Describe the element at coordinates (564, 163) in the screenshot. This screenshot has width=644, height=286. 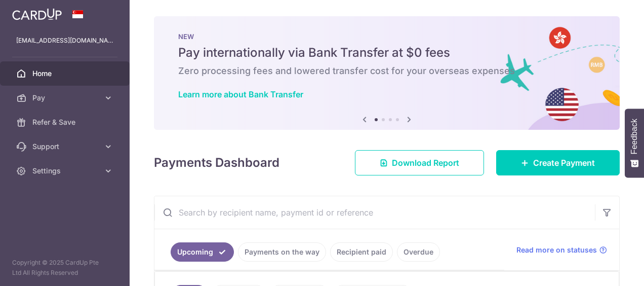
I see `span: Create Payment` at that location.